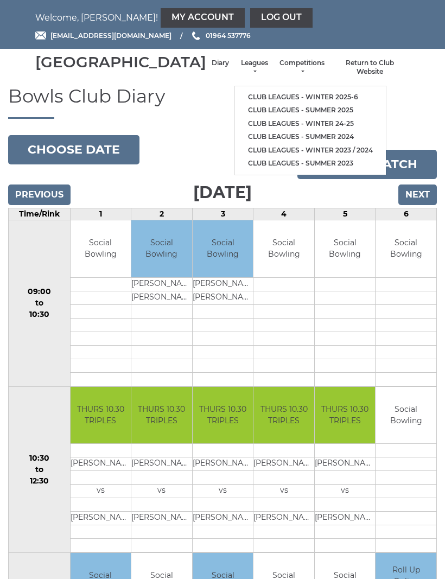 Image resolution: width=445 pixels, height=579 pixels. What do you see at coordinates (74, 150) in the screenshot?
I see `button: Choose date` at bounding box center [74, 150].